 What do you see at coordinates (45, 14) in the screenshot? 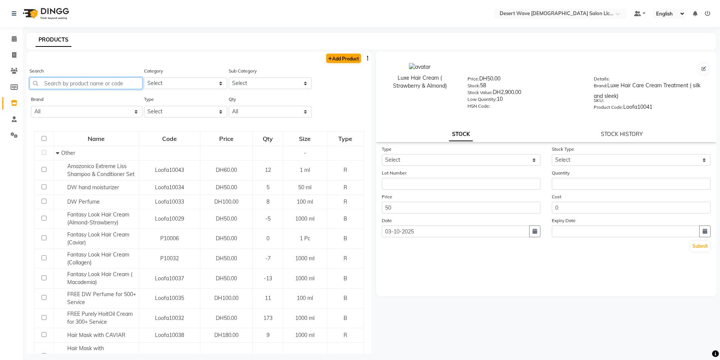
I see `img: logo` at bounding box center [45, 14].